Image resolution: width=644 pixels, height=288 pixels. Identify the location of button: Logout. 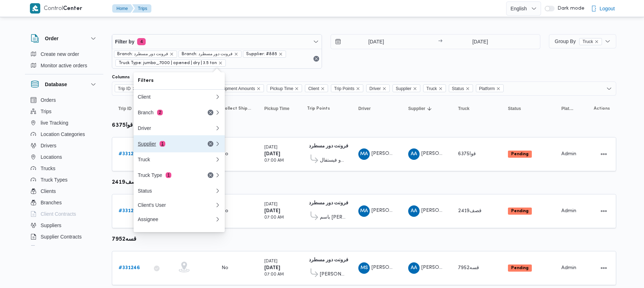
(603, 8).